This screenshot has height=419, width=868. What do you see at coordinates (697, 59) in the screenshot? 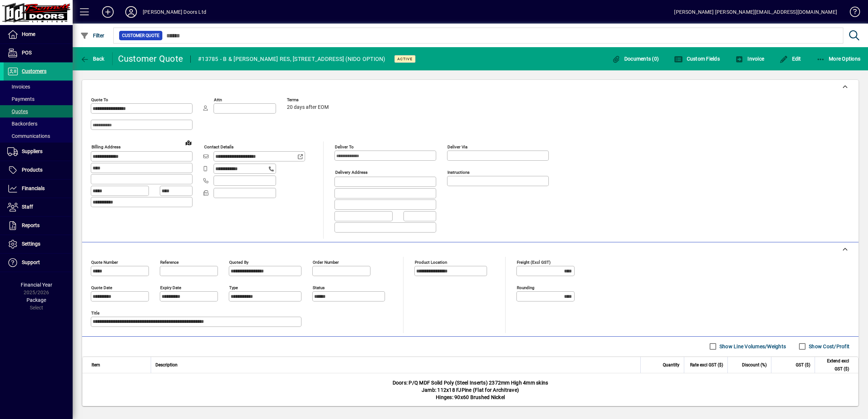
I see `button: Custom Fields` at bounding box center [697, 59].